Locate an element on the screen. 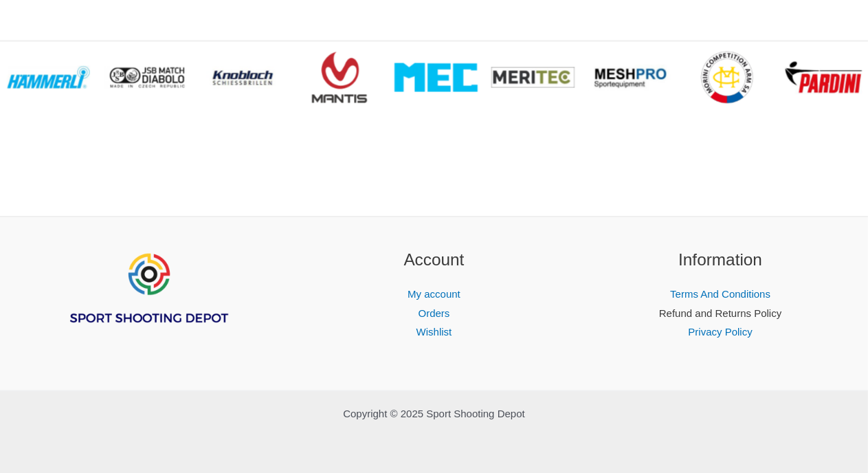  aside: Footer Widget 3 is located at coordinates (720, 294).